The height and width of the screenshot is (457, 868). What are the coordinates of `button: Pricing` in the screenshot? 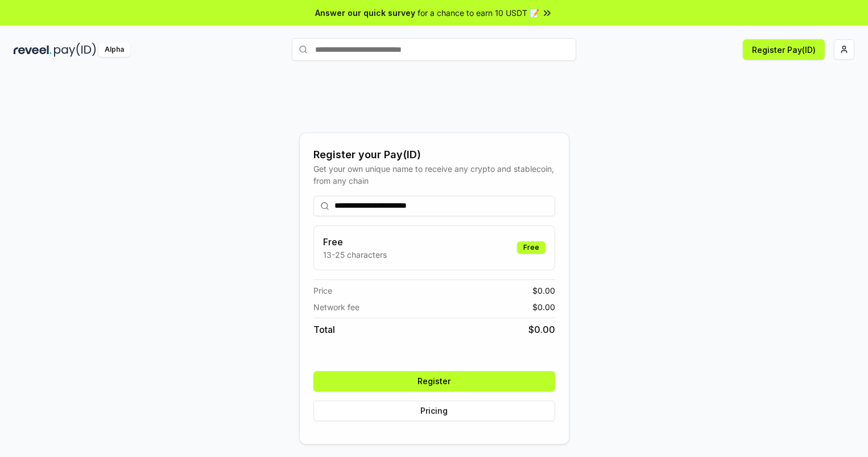 It's located at (434, 411).